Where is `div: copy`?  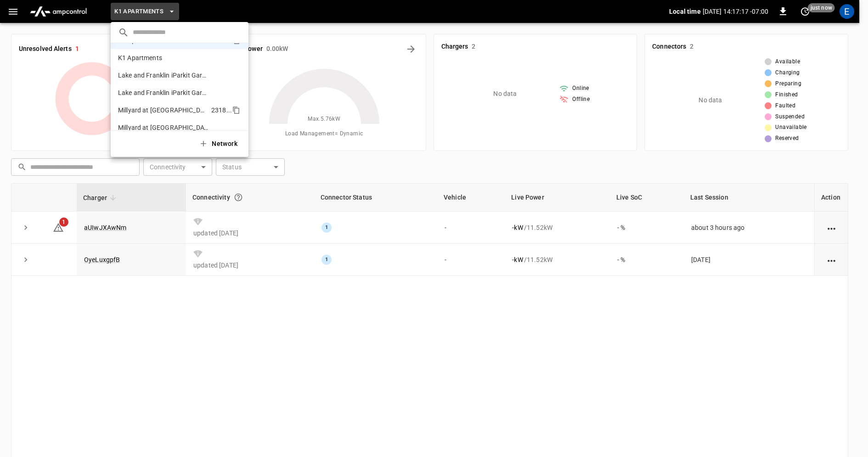 div: copy is located at coordinates (236, 110).